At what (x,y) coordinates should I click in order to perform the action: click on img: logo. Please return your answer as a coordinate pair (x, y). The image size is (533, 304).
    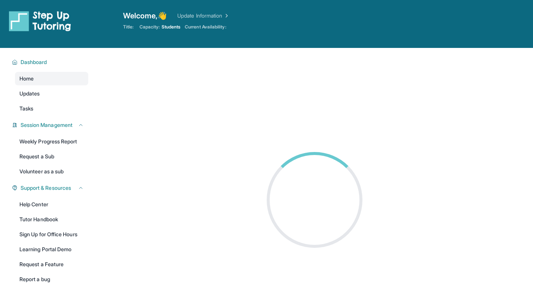
    Looking at the image, I should click on (40, 21).